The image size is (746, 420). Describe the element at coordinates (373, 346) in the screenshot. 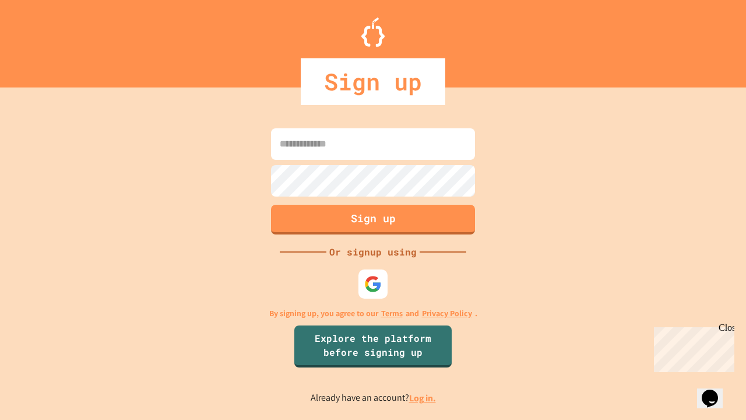

I see `a: Explore the platform before signing up` at that location.